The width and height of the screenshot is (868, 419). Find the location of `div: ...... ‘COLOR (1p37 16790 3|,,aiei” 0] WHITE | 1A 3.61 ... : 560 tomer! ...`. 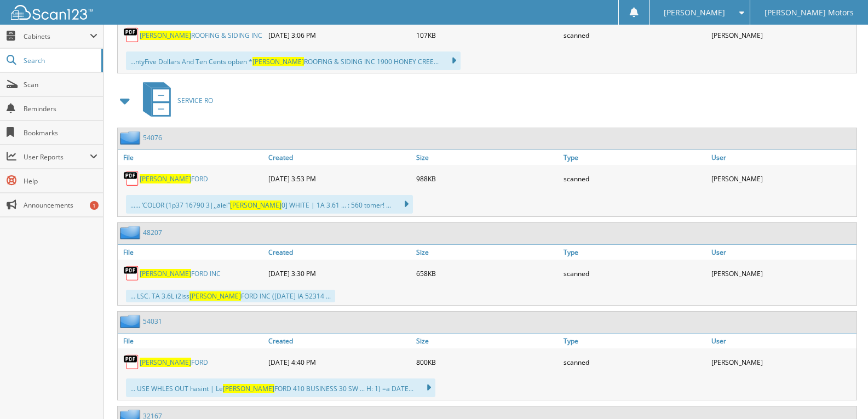

div: ...... ‘COLOR (1p37 16790 3|,,aiei” 0] WHITE | 1A 3.61 ... : 560 tomer! ... is located at coordinates (269, 205).